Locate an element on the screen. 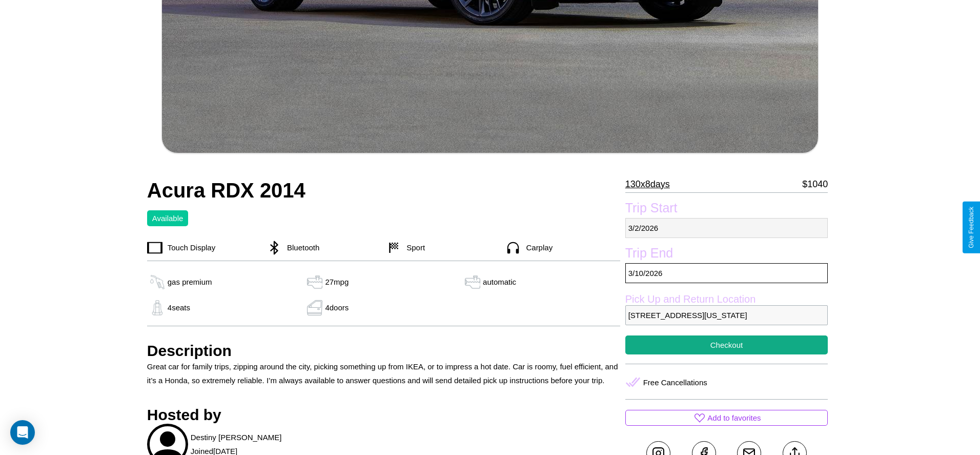 Image resolution: width=980 pixels, height=455 pixels. p: Touch Display is located at coordinates (188, 247).